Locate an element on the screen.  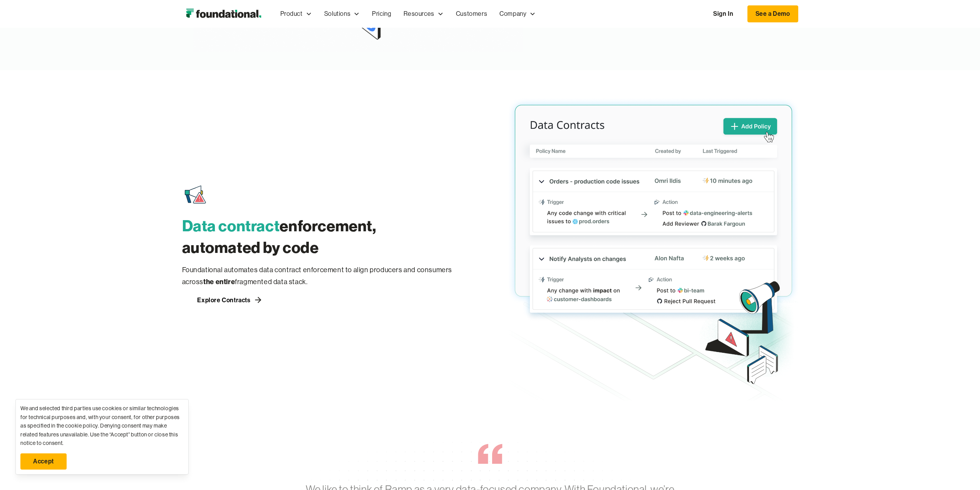
div: וידג'ט של צ'אט is located at coordinates (911, 445).